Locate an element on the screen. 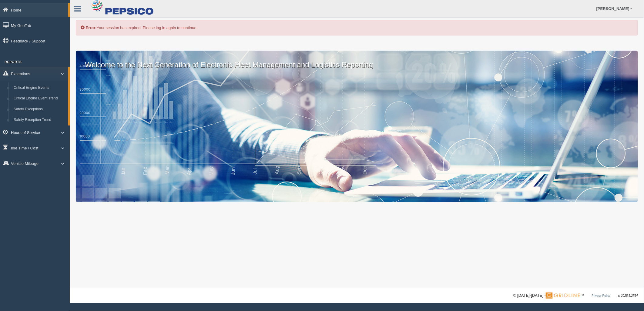 The image size is (644, 311). b: Error: is located at coordinates (91, 28).